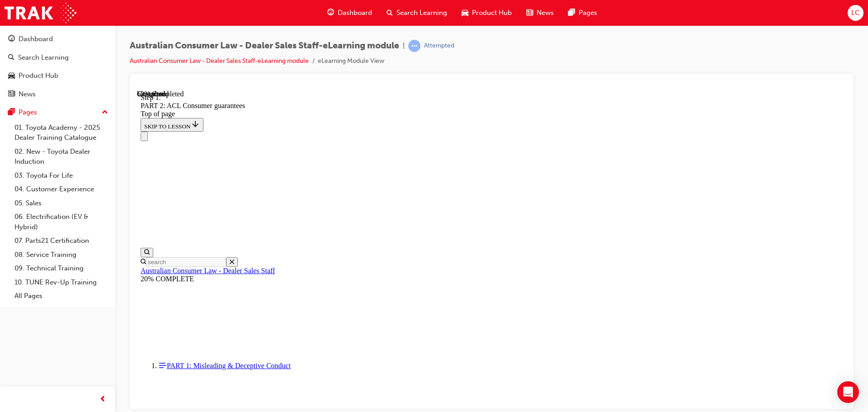 This screenshot has width=868, height=412. What do you see at coordinates (61, 268) in the screenshot?
I see `a: 09. Technical Training` at bounding box center [61, 268].